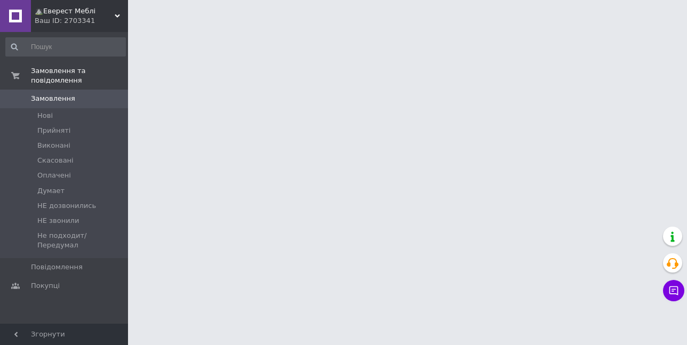 This screenshot has height=345, width=687. I want to click on button: Чат з покупцем, so click(674, 291).